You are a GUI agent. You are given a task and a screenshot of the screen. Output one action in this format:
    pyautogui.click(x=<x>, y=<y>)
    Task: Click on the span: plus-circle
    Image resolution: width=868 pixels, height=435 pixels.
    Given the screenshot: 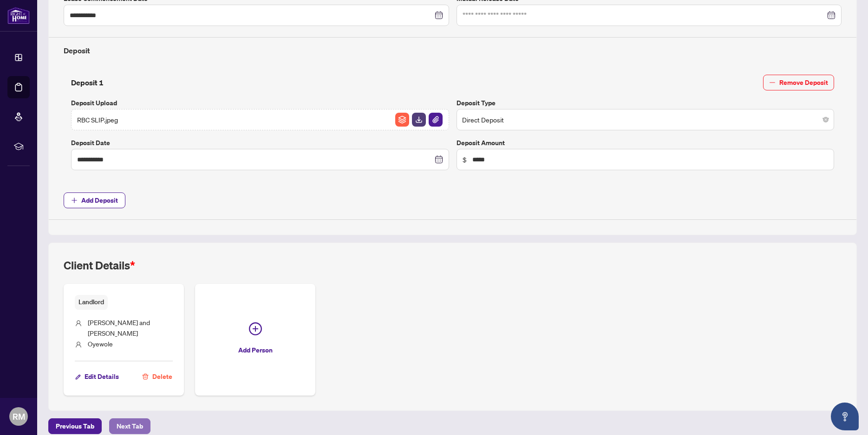 What is the action you would take?
    pyautogui.click(x=255, y=329)
    